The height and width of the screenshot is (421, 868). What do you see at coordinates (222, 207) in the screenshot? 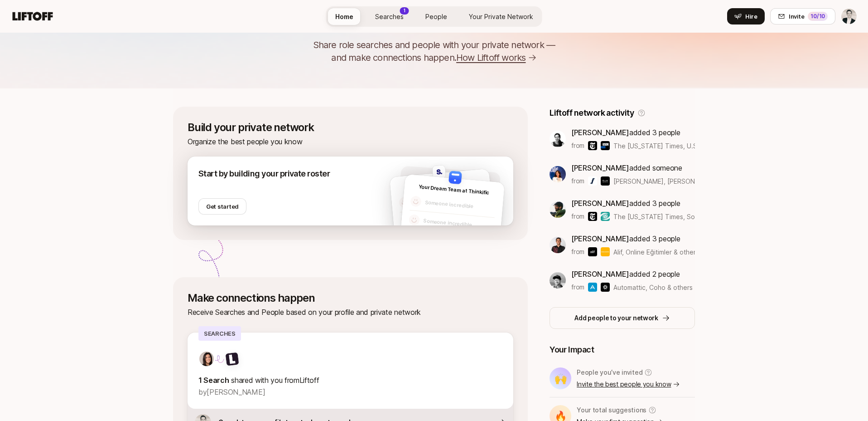
I see `button: Get started` at bounding box center [222, 207].